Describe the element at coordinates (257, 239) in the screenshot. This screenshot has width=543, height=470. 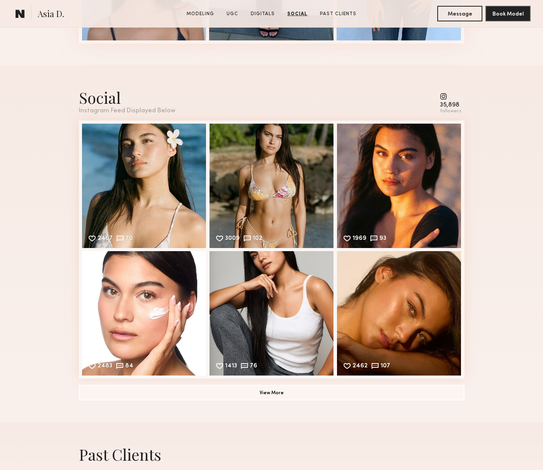
I see `div: 102` at that location.